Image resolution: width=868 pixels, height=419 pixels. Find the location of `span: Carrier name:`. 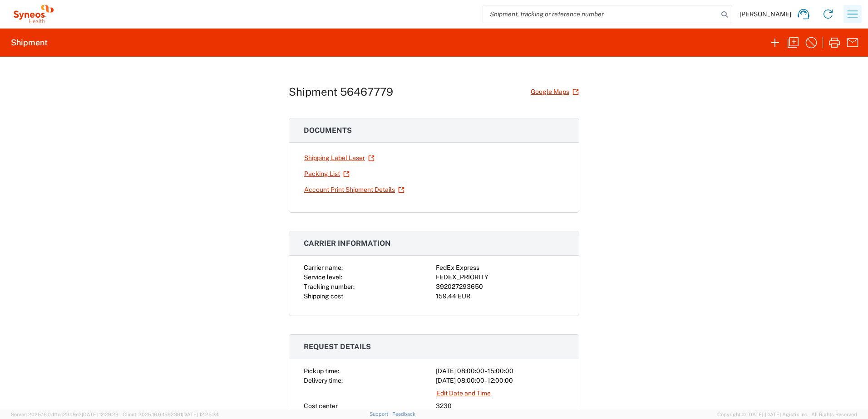

span: Carrier name: is located at coordinates (323, 268).